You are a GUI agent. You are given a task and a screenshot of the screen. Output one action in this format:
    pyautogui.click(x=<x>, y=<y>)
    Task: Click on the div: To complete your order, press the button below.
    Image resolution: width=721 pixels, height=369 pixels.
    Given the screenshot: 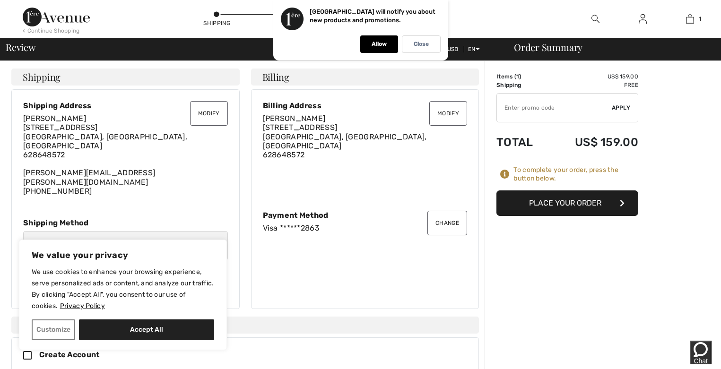 What is the action you would take?
    pyautogui.click(x=576, y=174)
    